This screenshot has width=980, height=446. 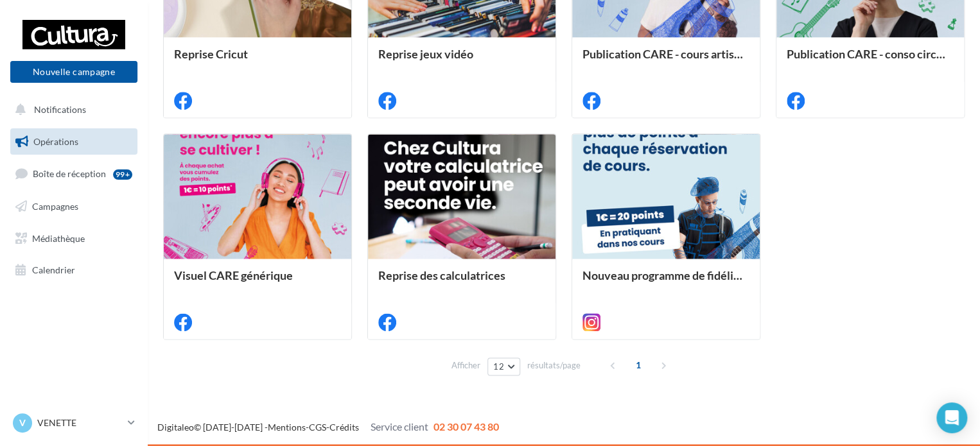 What do you see at coordinates (498, 367) in the screenshot?
I see `span: 12` at bounding box center [498, 367].